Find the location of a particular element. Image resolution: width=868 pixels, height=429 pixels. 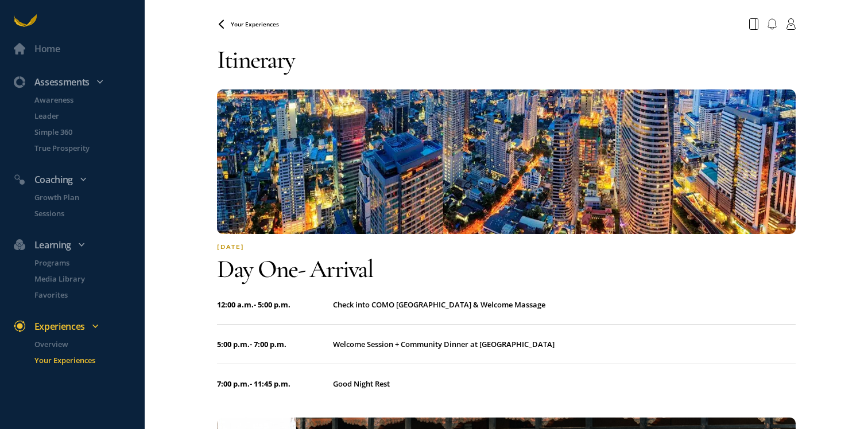

div: Home is located at coordinates (47, 49).